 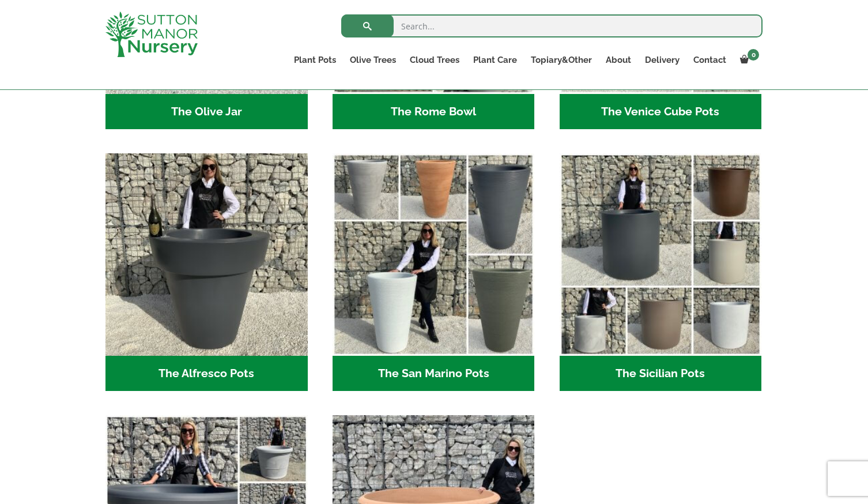 What do you see at coordinates (753, 55) in the screenshot?
I see `span: 0` at bounding box center [753, 55].